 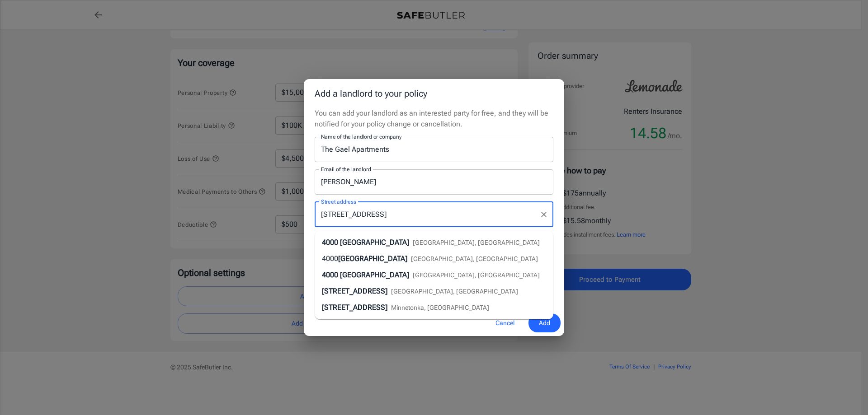 I want to click on h2: Add a landlord to your policy, so click(x=434, y=94).